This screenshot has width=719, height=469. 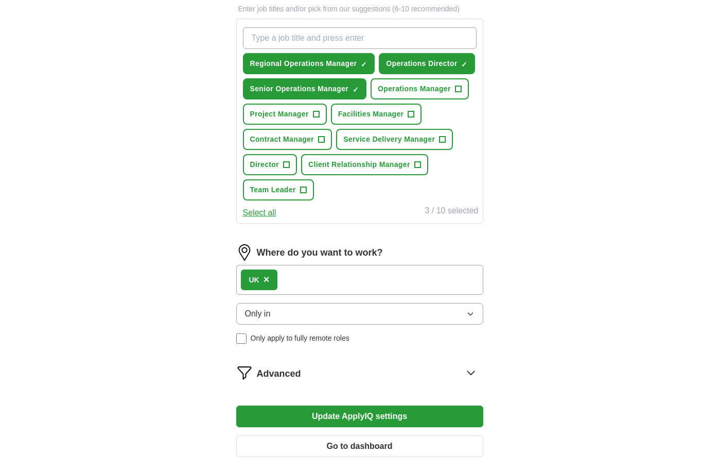 I want to click on span: Project Manager, so click(x=280, y=114).